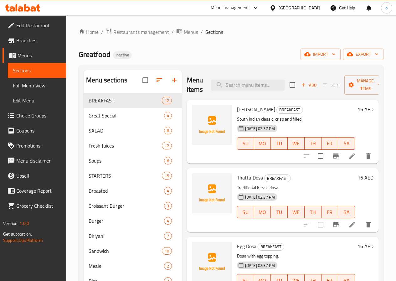 The width and height of the screenshot is (396, 281). I want to click on img: Masala Dosa, so click(212, 125).